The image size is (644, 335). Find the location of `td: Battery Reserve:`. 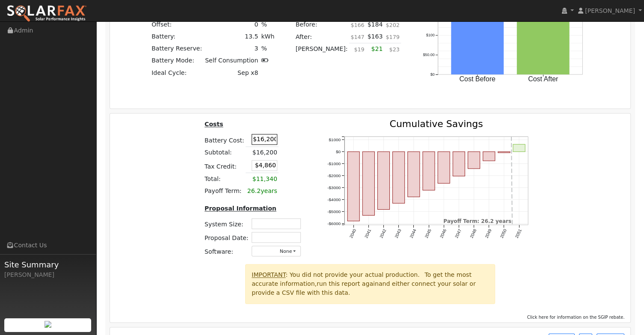

td: Battery Reserve: is located at coordinates (177, 49).